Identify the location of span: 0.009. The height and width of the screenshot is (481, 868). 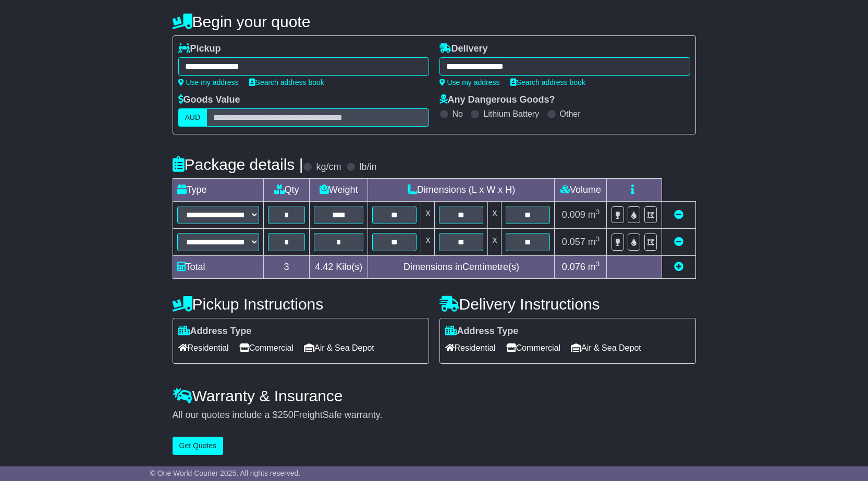
(573, 215).